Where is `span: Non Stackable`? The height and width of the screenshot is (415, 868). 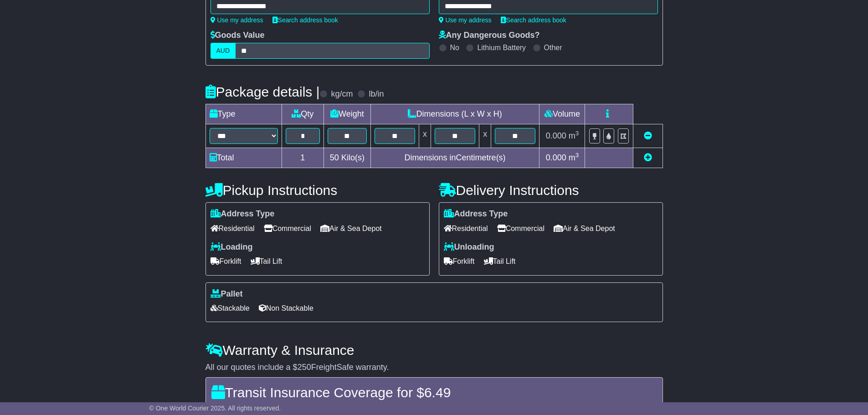 span: Non Stackable is located at coordinates (286, 308).